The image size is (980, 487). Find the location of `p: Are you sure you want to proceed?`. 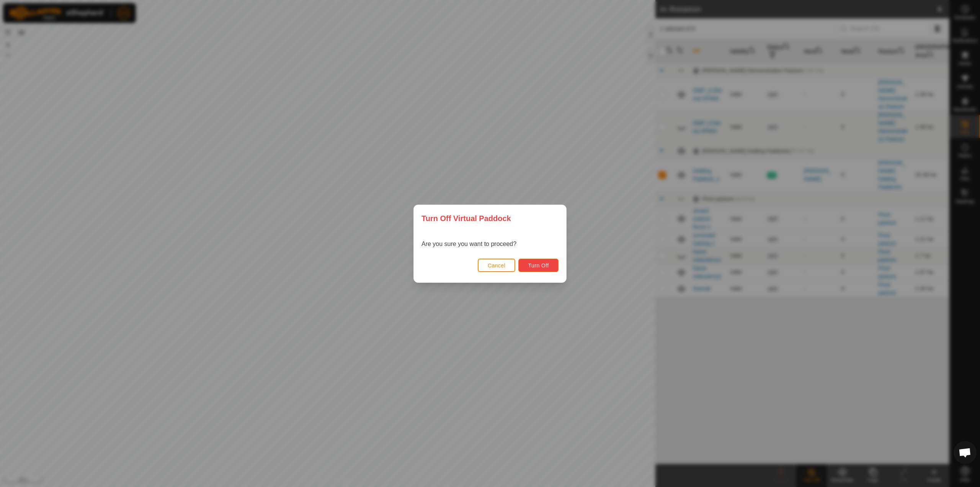

p: Are you sure you want to proceed? is located at coordinates (469, 244).